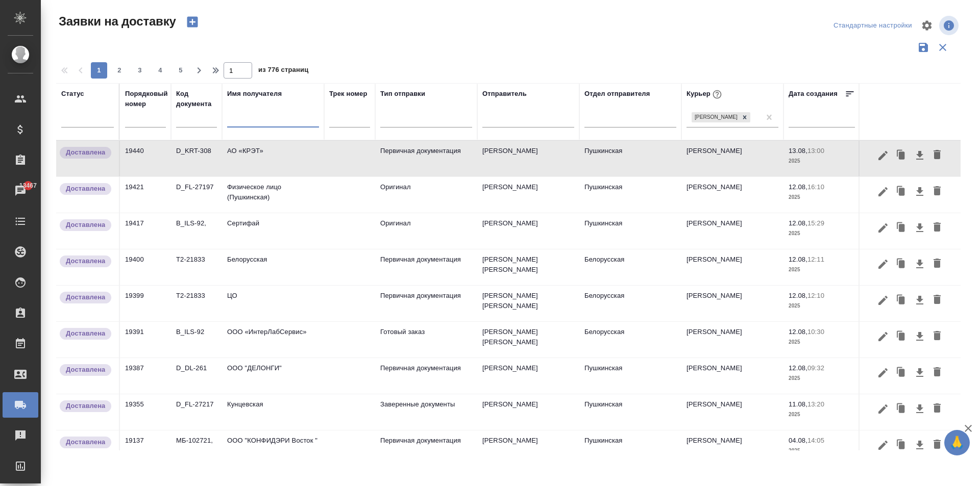  Describe the element at coordinates (816, 332) in the screenshot. I see `p: 10:30` at that location.